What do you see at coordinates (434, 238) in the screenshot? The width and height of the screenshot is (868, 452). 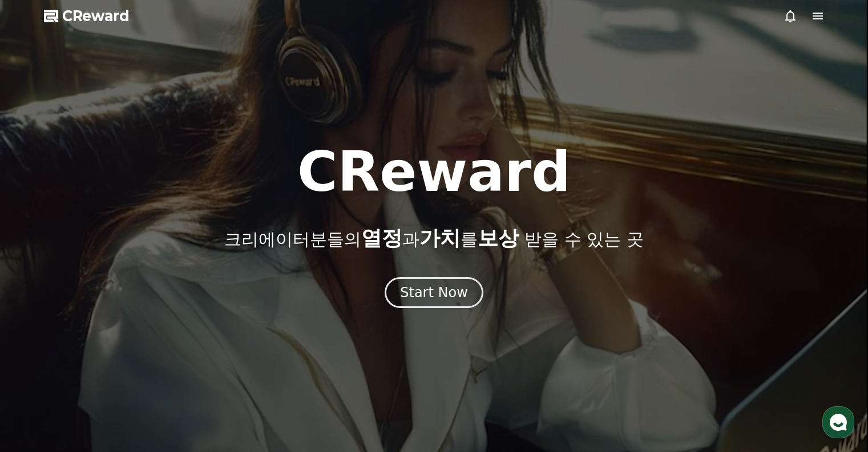 I see `p: 크리에이터분들의 과 를 받을 수 있는 곳` at bounding box center [434, 238].